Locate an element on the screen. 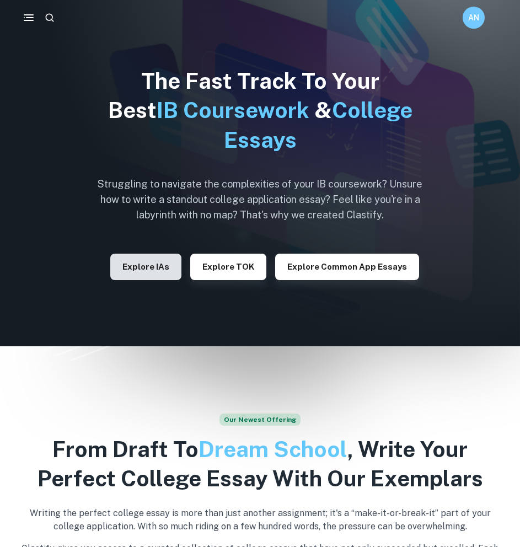  h6: AN is located at coordinates (474, 18).